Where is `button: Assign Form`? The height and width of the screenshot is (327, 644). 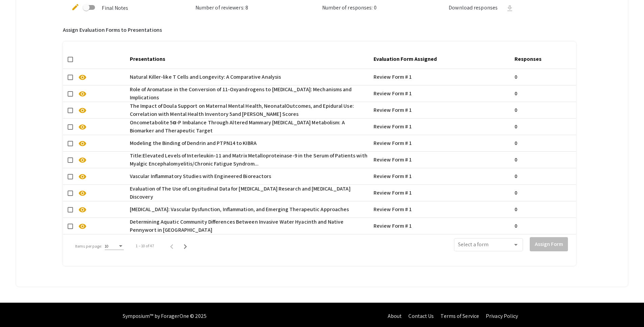
button: Assign Form is located at coordinates (548, 244).